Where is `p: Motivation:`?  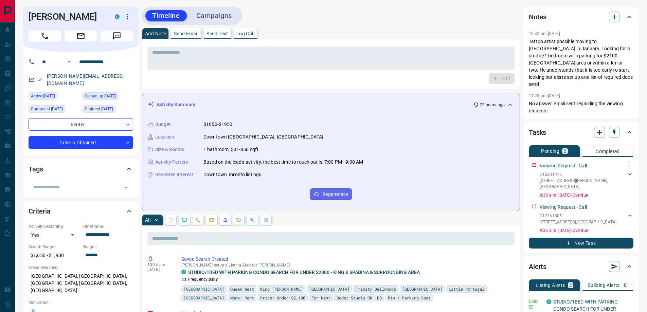
p: Motivation: is located at coordinates (81, 303).